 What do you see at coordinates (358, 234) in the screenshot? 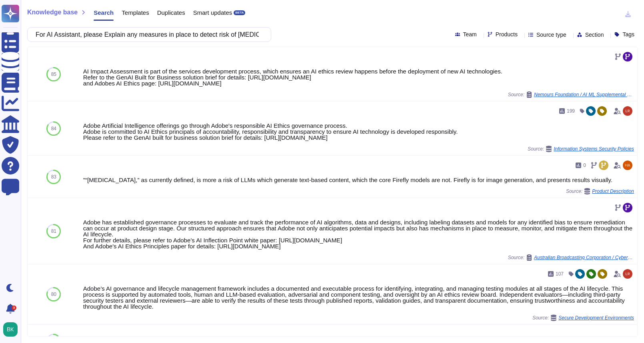
I see `div: Adobe has established governance processes to evaluate and track the performance of AI algorithms...` at bounding box center [358, 234].